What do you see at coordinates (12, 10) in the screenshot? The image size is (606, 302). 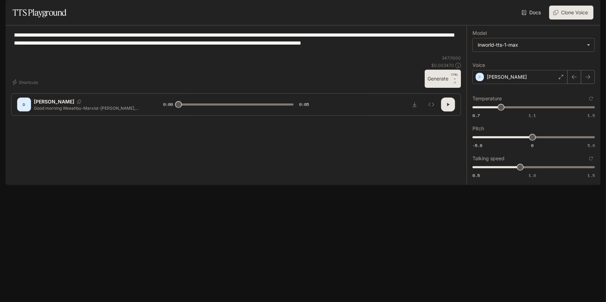 I see `button: open drawer` at bounding box center [12, 10].